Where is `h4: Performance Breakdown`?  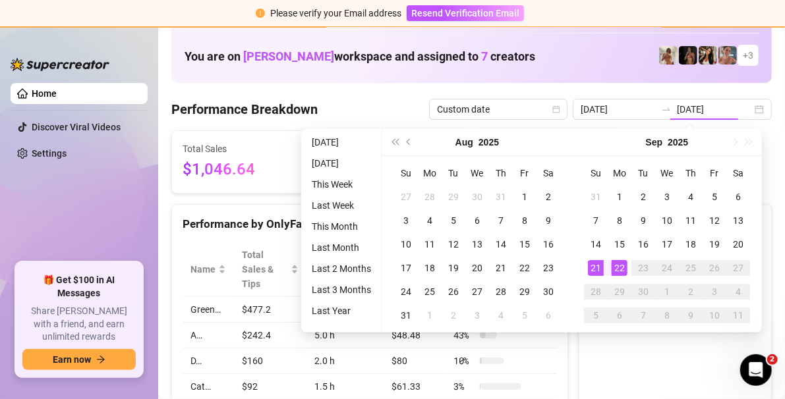
h4: Performance Breakdown is located at coordinates (244, 109).